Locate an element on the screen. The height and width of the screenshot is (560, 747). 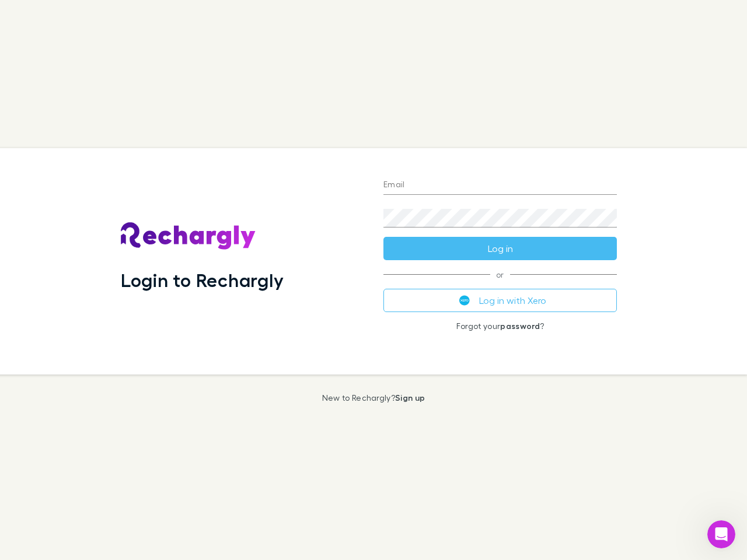
span: or is located at coordinates (500, 274).